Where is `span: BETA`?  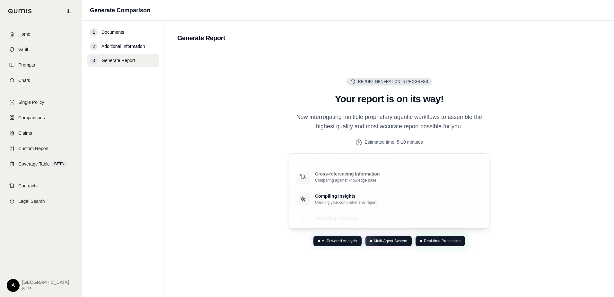 span: BETA is located at coordinates (59, 164).